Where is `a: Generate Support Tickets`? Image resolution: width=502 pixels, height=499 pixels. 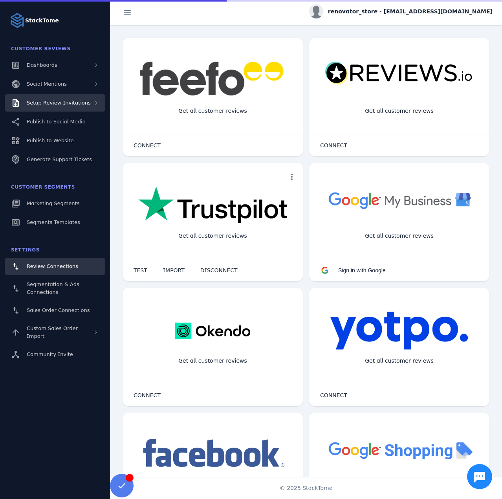 a: Generate Support Tickets is located at coordinates (55, 160).